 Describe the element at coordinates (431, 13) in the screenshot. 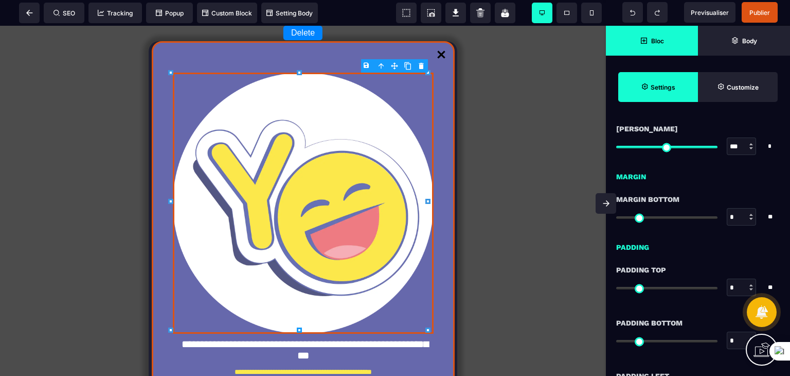

I see `span: Screenshot` at that location.